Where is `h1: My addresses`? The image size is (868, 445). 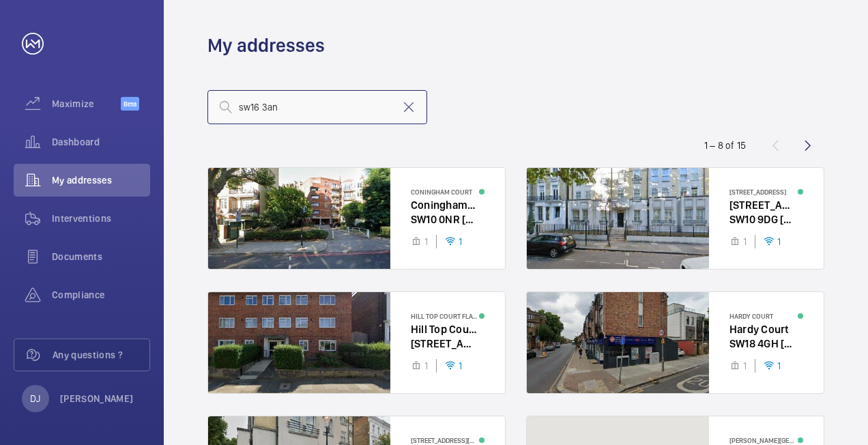
h1: My addresses is located at coordinates (266, 45).